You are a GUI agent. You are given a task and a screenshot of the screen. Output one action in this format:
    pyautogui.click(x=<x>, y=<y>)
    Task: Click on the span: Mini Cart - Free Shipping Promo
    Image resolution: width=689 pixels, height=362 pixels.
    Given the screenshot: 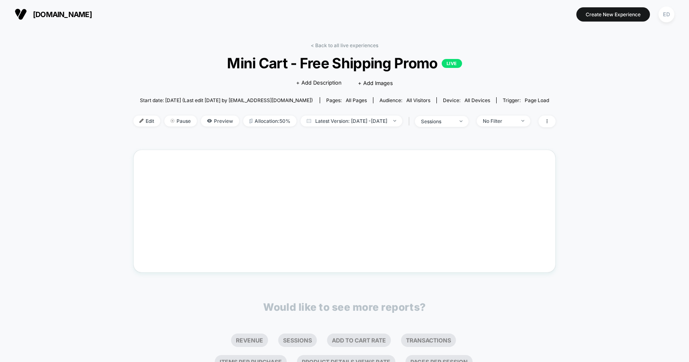 What is the action you would take?
    pyautogui.click(x=345, y=63)
    